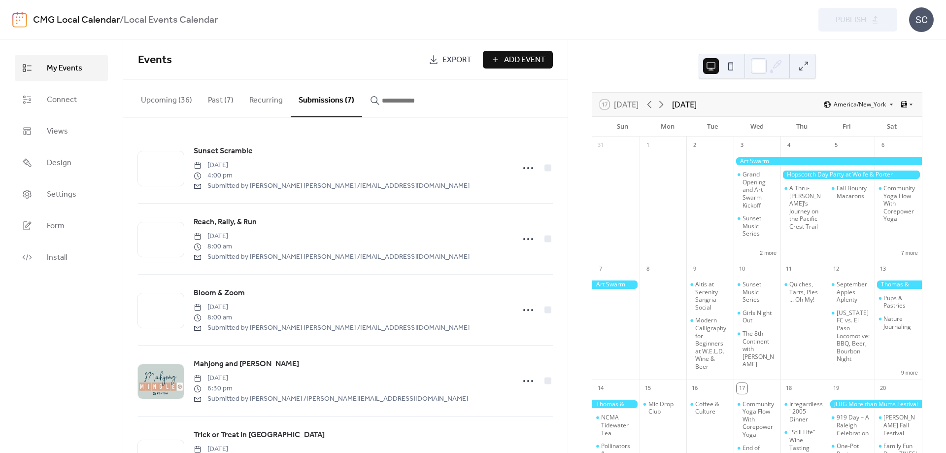 Image resolution: width=946 pixels, height=453 pixels. Describe the element at coordinates (62, 100) in the screenshot. I see `span: Connect` at that location.